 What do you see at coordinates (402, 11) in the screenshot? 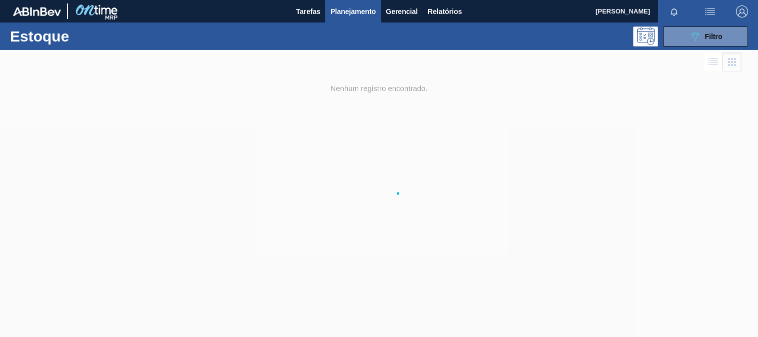
I see `span: Gerencial` at bounding box center [402, 11].